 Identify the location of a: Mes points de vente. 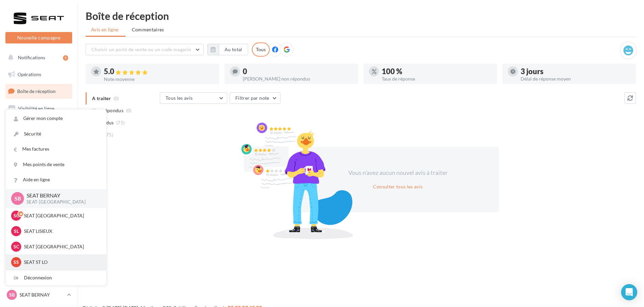
(56, 164).